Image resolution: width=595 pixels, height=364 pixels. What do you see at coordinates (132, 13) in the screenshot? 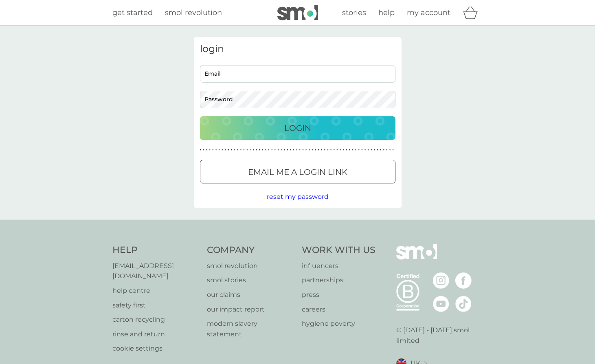
I see `a: get started` at bounding box center [132, 13].